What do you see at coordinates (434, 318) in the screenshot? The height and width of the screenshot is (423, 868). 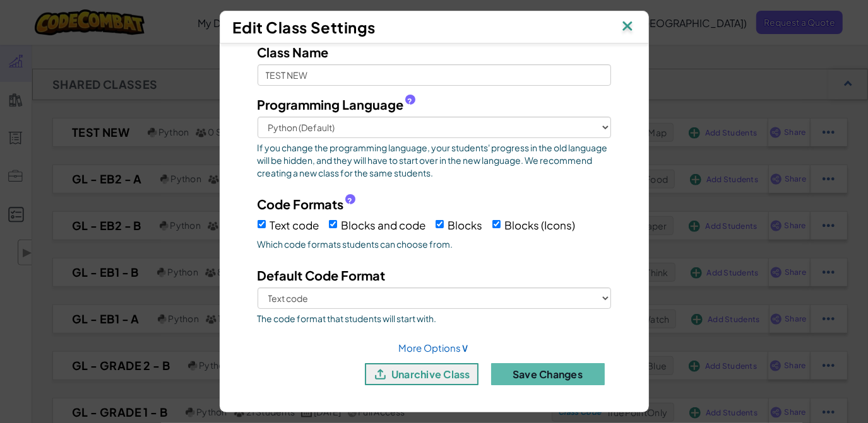 I see `span: The code format that students will start with.` at bounding box center [434, 318].